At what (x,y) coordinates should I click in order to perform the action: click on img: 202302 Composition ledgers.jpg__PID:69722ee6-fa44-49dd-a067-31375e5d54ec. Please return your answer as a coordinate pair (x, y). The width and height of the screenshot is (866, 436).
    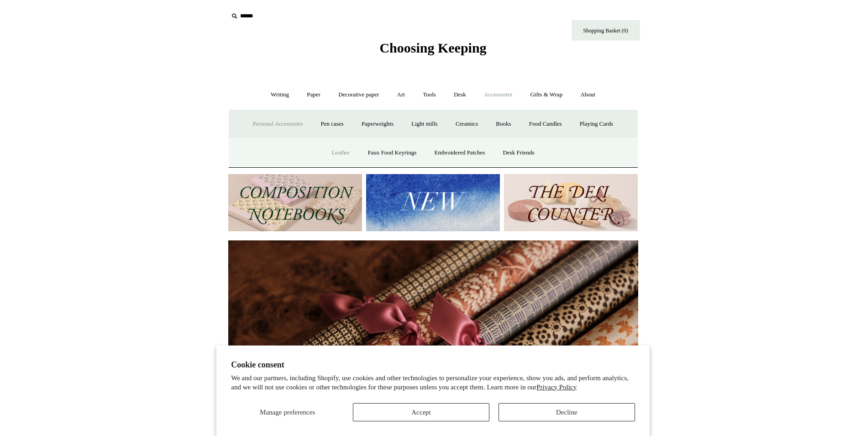
    Looking at the image, I should click on (295, 202).